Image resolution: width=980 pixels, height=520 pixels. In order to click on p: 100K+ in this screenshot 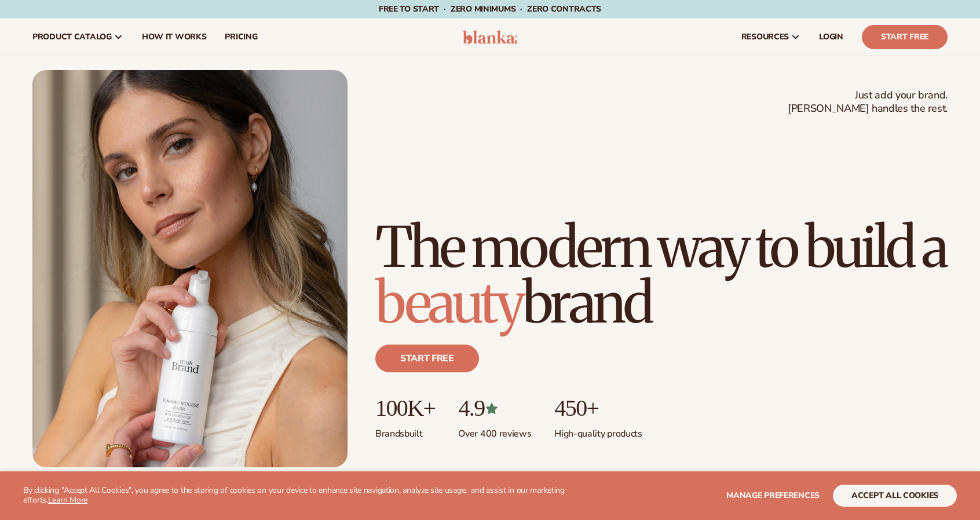, I will do `click(405, 408)`.